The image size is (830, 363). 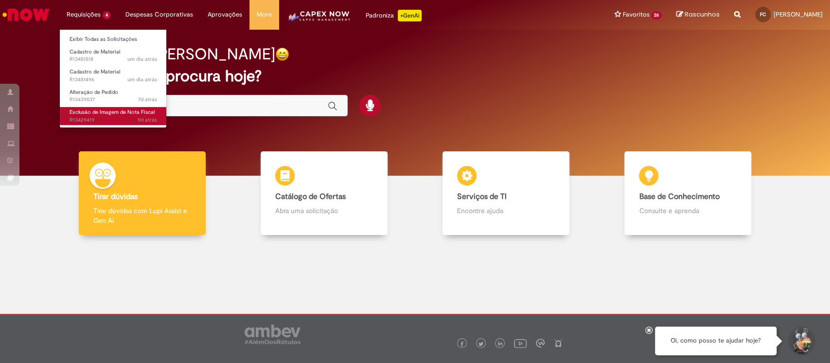 What do you see at coordinates (801, 341) in the screenshot?
I see `button: Iniciar Conversa de Suporte` at bounding box center [801, 341].